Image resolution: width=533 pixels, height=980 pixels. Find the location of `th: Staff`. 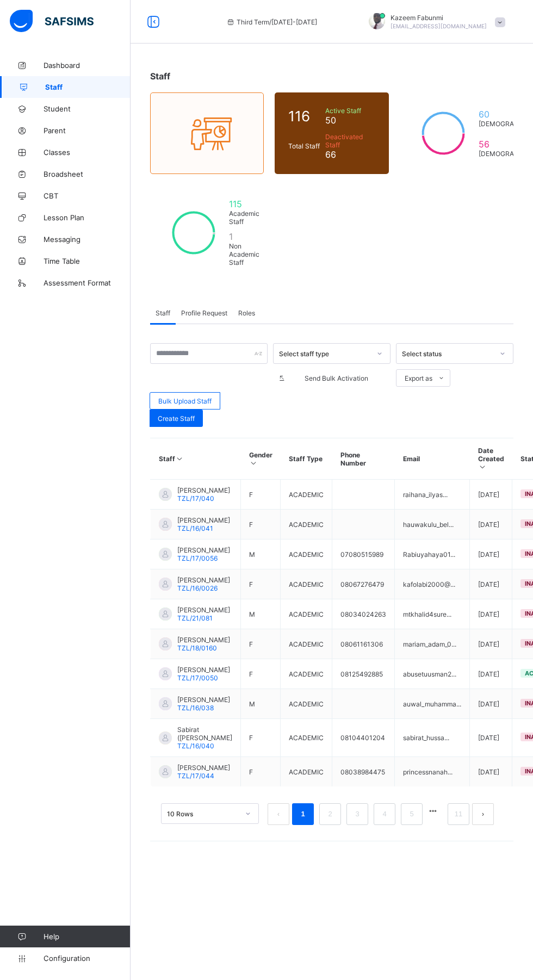

th: Staff is located at coordinates (196, 459).